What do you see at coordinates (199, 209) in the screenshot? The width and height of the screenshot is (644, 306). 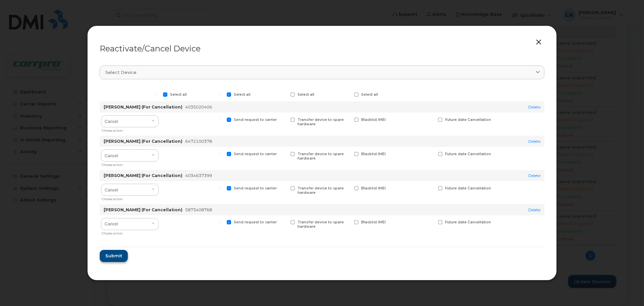 I see `span: 5873408768` at bounding box center [199, 209].